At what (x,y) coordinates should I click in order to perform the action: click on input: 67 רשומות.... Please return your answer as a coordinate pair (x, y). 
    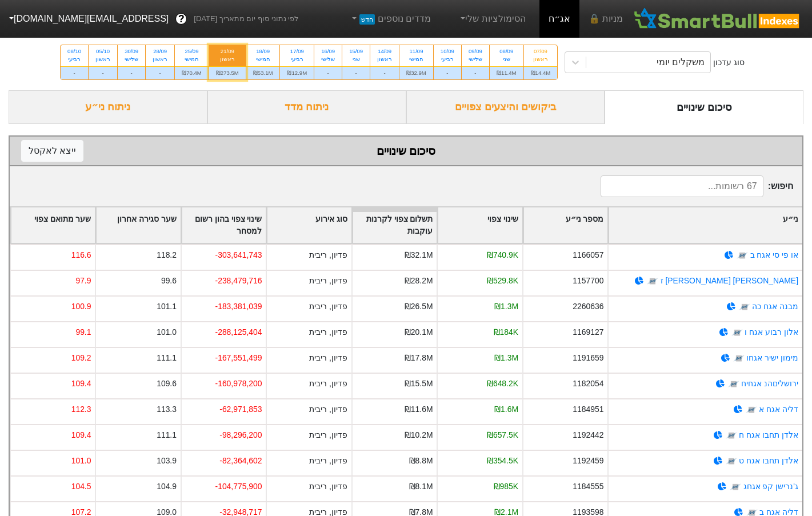
    Looking at the image, I should click on (682, 186).